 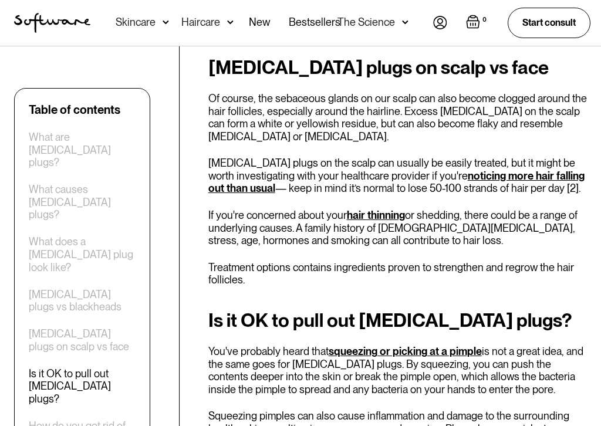 What do you see at coordinates (398, 118) in the screenshot?
I see `p: Of course, the sebaceous glands on our scalp can also become clogged around the hair follicles, e...` at bounding box center [398, 118].